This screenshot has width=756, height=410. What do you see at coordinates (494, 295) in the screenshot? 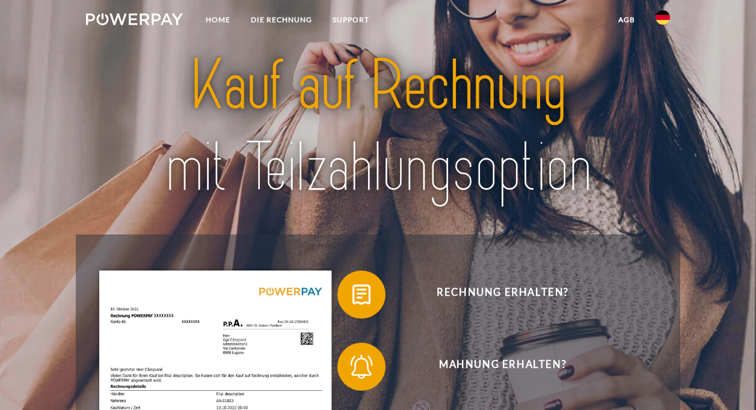
I see `a: Rechnung erhalten?` at bounding box center [494, 295].